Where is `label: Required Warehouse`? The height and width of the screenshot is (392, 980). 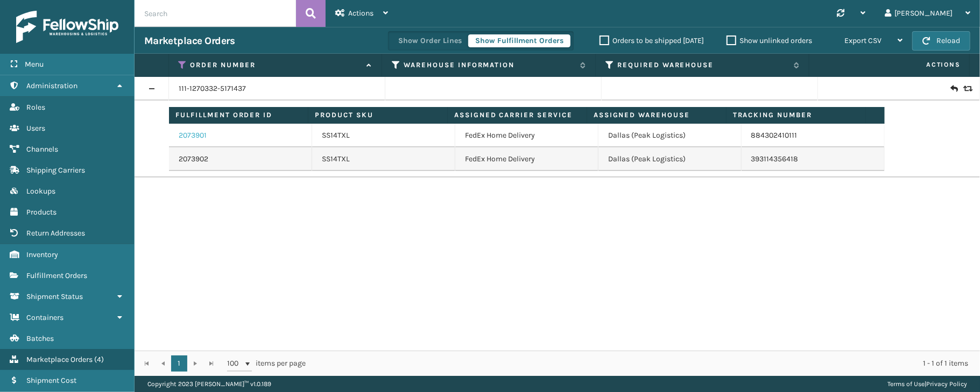
label: Required Warehouse is located at coordinates (703, 65).